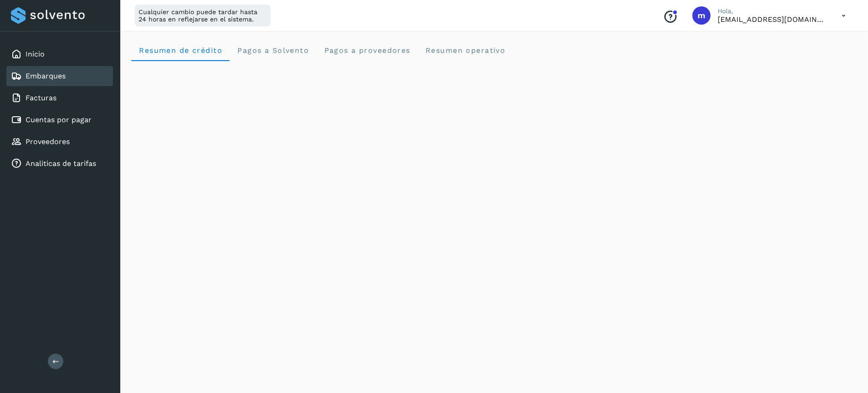 The height and width of the screenshot is (393, 868). I want to click on div: Cualquier cambio puede tardar hasta 24 horas en reflejarse en el sistema., so click(203, 15).